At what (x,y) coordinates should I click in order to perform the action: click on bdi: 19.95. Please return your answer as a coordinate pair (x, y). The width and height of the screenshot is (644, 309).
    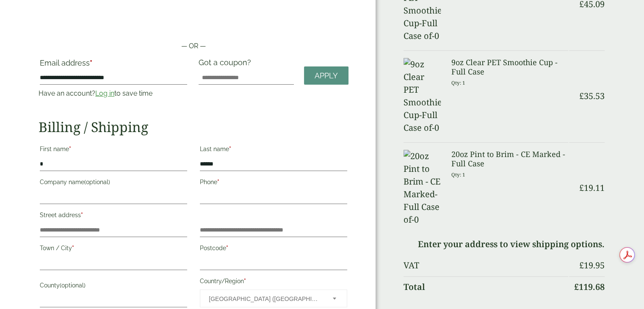
    Looking at the image, I should click on (592, 265).